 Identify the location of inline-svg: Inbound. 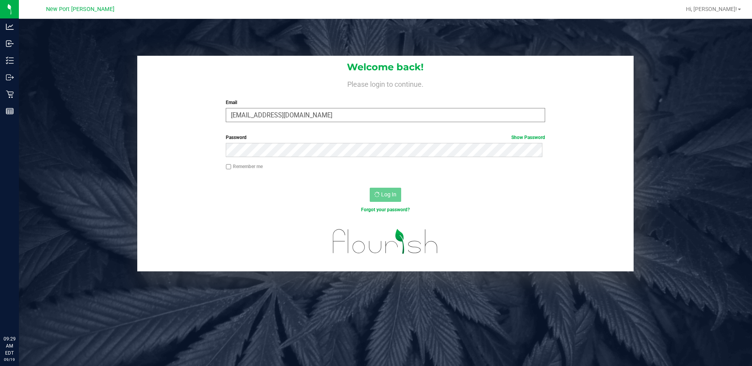
(10, 44).